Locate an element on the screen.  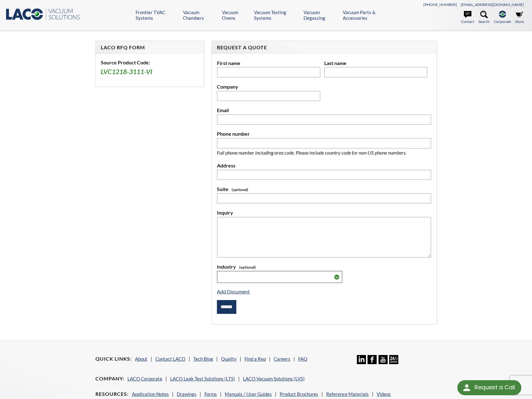
a: LACO Corporate is located at coordinates (145, 379).